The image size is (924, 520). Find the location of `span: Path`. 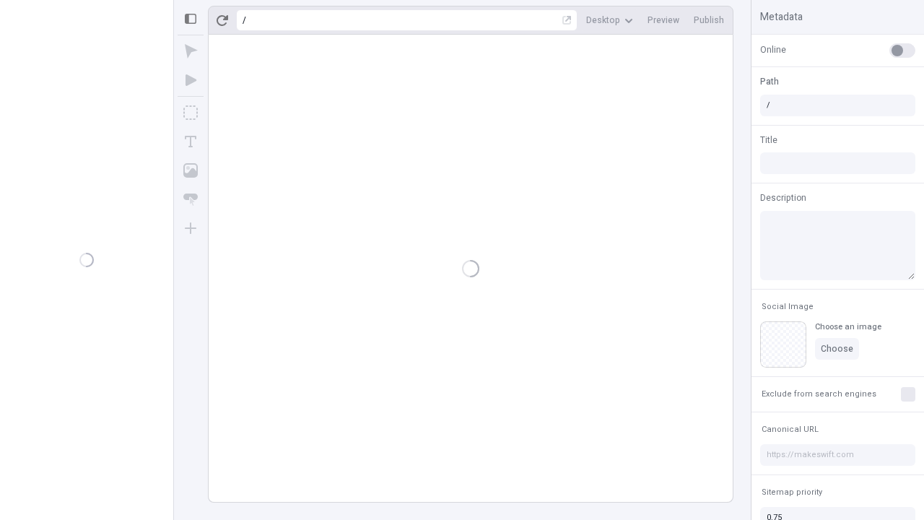

span: Path is located at coordinates (770, 82).